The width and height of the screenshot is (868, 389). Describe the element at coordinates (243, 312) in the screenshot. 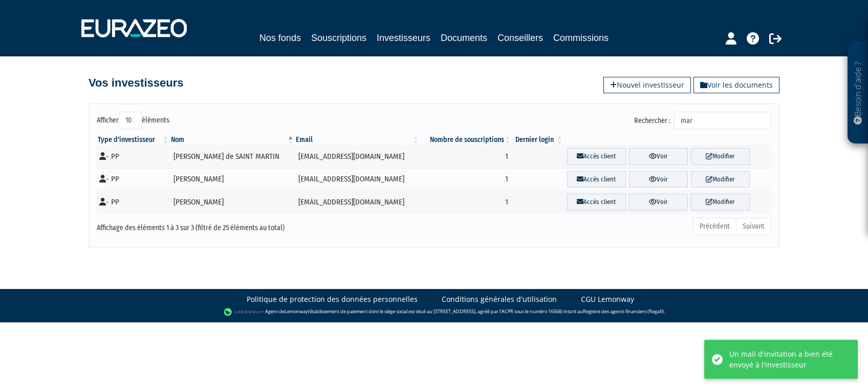

I see `img: logo-lemonway.png` at that location.